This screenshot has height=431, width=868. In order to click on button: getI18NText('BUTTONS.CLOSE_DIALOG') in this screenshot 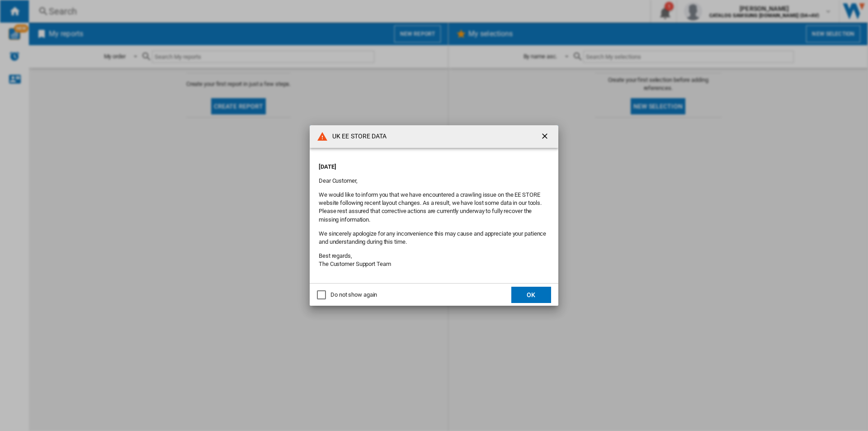, I will do `click(546, 136)`.